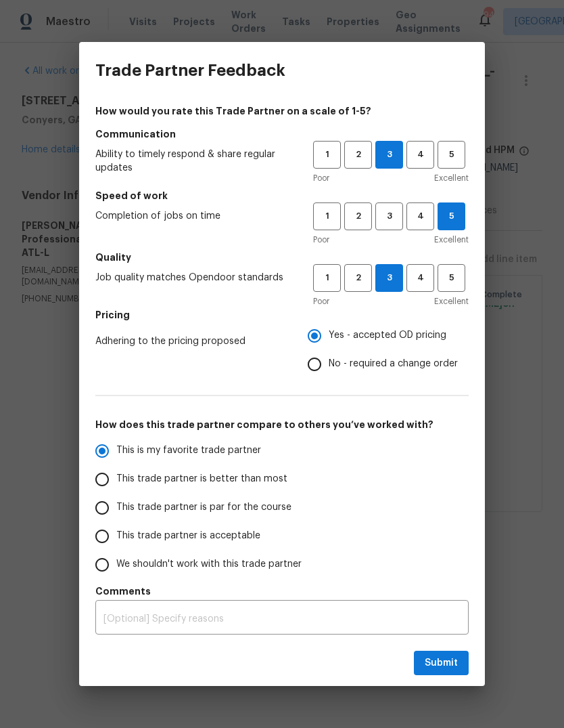 The image size is (564, 728). Describe the element at coordinates (189, 450) in the screenshot. I see `span: This is my favorite trade partner` at that location.